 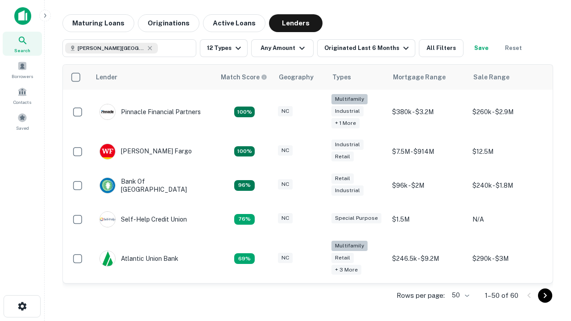 What do you see at coordinates (234, 23) in the screenshot?
I see `button: Active Loans` at bounding box center [234, 23].